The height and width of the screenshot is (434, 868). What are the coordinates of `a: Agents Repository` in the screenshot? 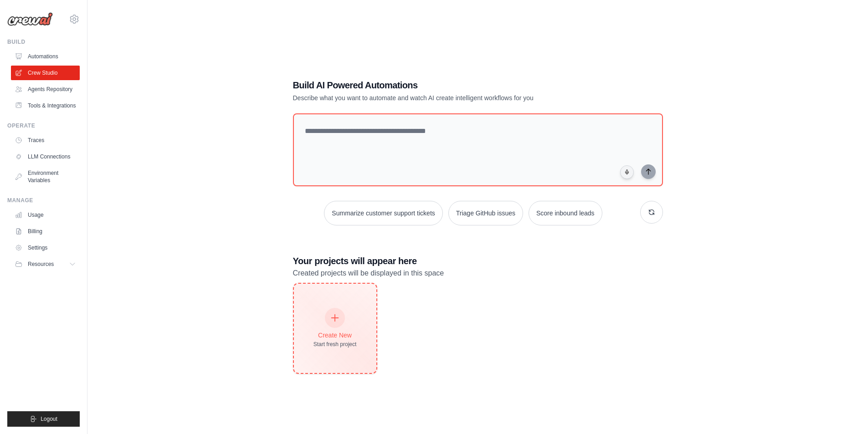 It's located at (45, 89).